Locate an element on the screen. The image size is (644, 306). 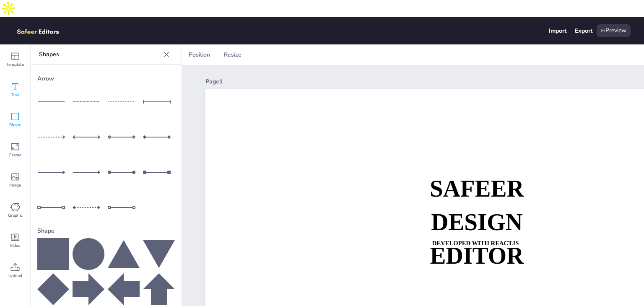
img: logo.png is located at coordinates (42, 31).